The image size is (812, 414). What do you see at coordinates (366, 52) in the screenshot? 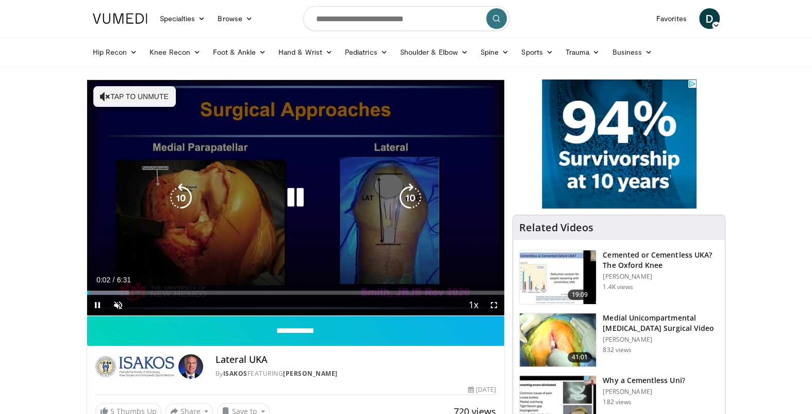
I see `a: Pediatrics` at bounding box center [366, 52].